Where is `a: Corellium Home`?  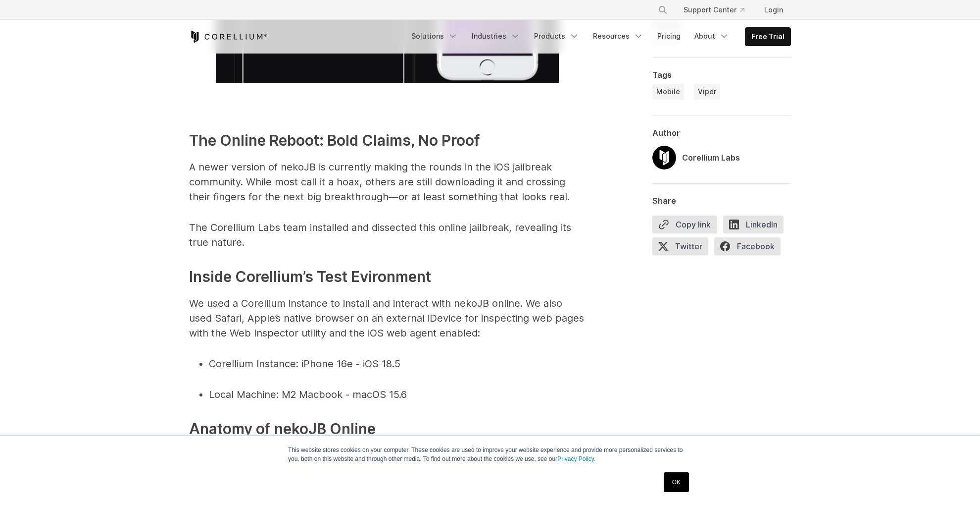 a: Corellium Home is located at coordinates (228, 37).